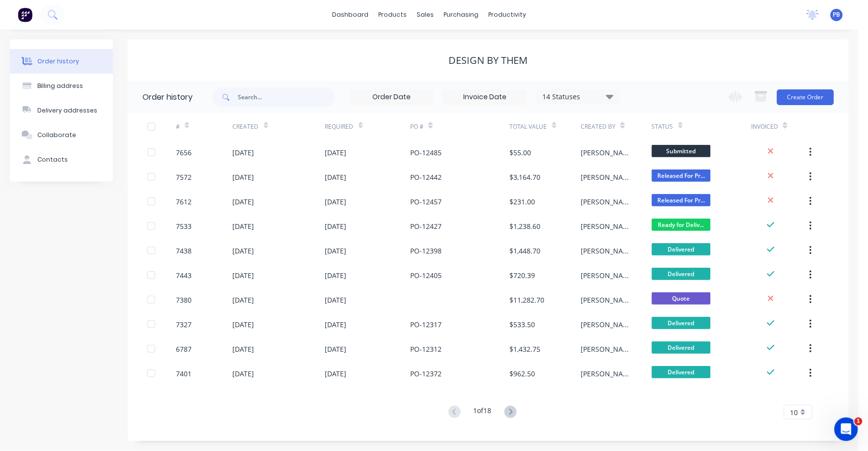 This screenshot has height=451, width=868. What do you see at coordinates (426, 373) in the screenshot?
I see `div: PO-12372` at bounding box center [426, 373].